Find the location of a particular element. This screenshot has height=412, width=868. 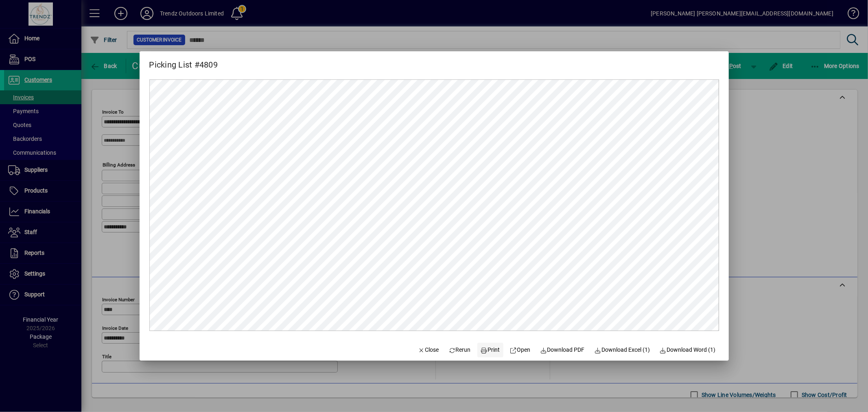

button: Print is located at coordinates (491, 350).